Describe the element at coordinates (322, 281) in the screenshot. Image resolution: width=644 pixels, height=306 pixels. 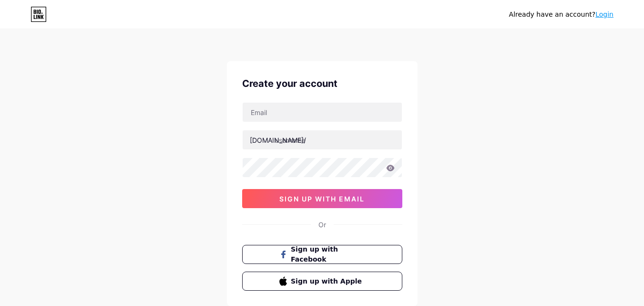
I see `a: Sign up with Apple` at that location.